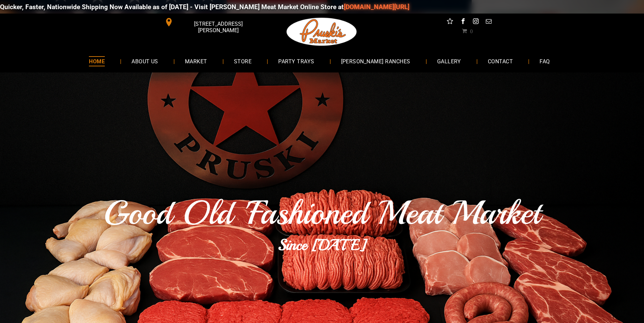 The height and width of the screenshot is (323, 644). What do you see at coordinates (450, 22) in the screenshot?
I see `a: Social network` at bounding box center [450, 22].